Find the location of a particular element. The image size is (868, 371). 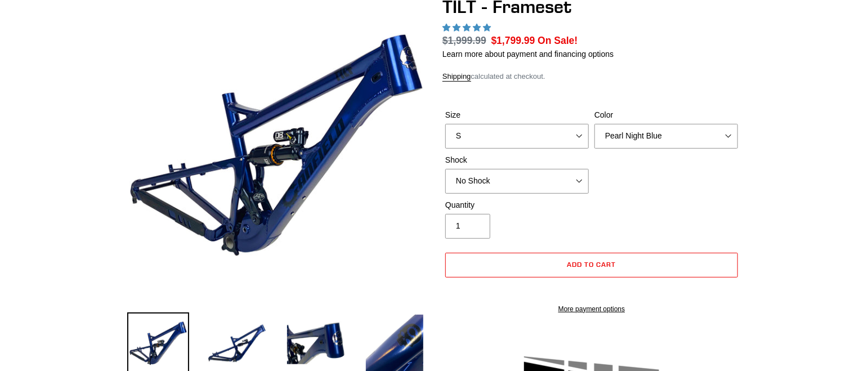

span: Add to cart is located at coordinates (592, 264).